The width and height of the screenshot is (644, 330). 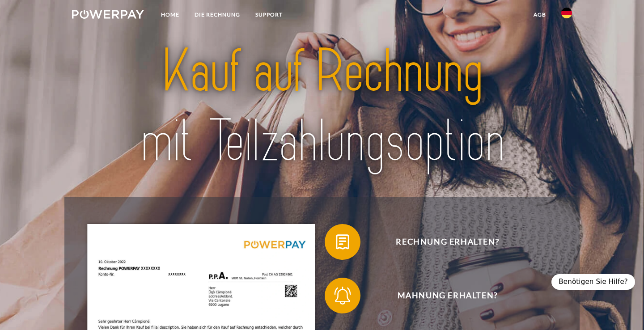 I want to click on img: qb_bell.svg, so click(x=342, y=295).